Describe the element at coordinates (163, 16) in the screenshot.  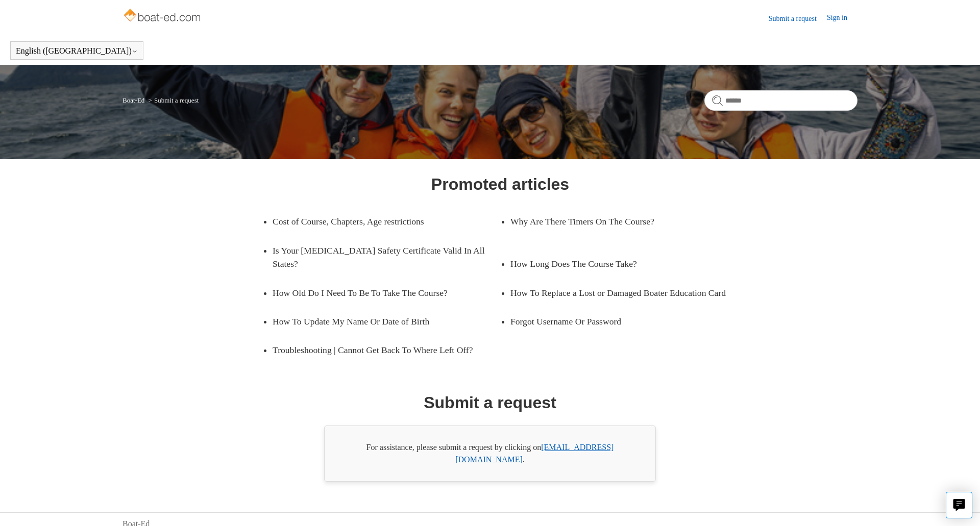
I see `img: Boat-Ed Help Center home page` at that location.